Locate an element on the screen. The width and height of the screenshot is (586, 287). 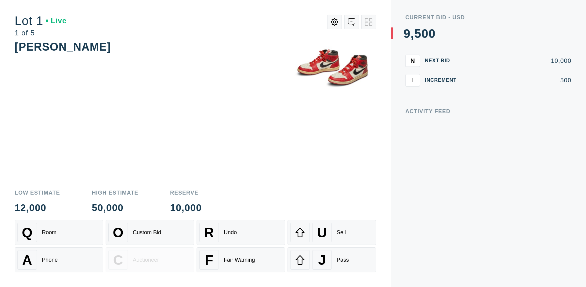
div: Reserve is located at coordinates (186, 193).